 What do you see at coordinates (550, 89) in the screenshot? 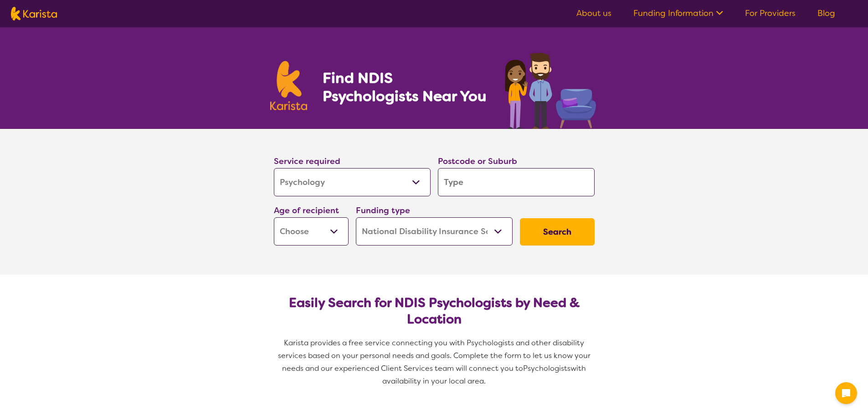
I see `img: psychology` at bounding box center [550, 89].